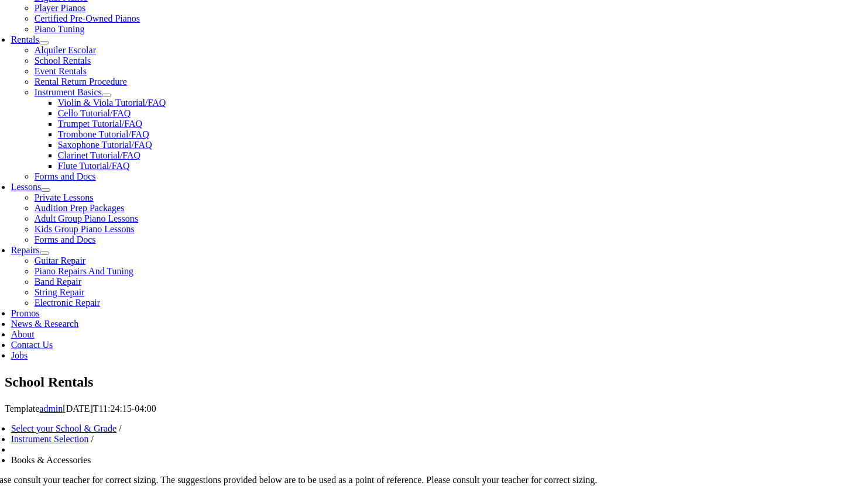 This screenshot has height=486, width=868. I want to click on a: Select your School & Grade, so click(63, 428).